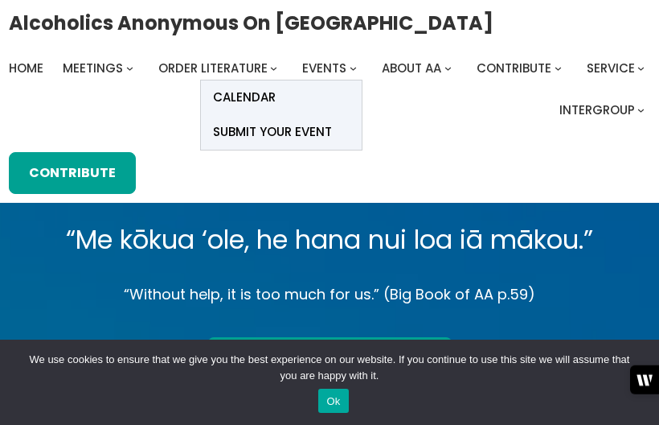 The height and width of the screenshot is (425, 659). Describe the element at coordinates (412, 68) in the screenshot. I see `span: About AA` at that location.